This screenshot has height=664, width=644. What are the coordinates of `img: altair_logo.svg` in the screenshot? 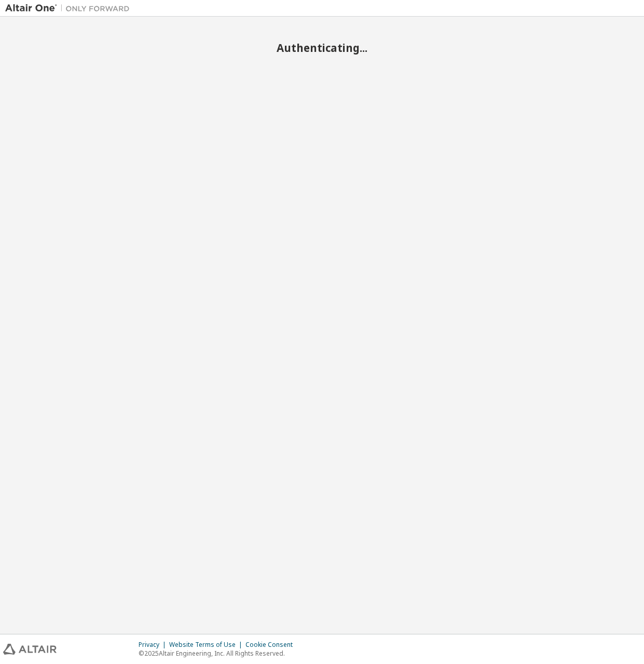 It's located at (30, 649).